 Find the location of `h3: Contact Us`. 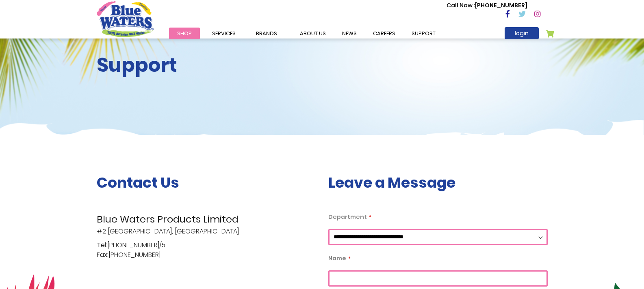

h3: Contact Us is located at coordinates (207, 183).